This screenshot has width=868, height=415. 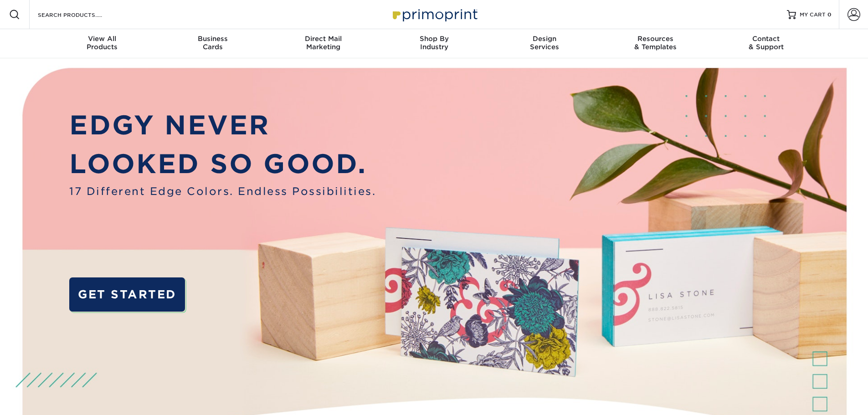 What do you see at coordinates (544, 39) in the screenshot?
I see `span: Design` at bounding box center [544, 39].